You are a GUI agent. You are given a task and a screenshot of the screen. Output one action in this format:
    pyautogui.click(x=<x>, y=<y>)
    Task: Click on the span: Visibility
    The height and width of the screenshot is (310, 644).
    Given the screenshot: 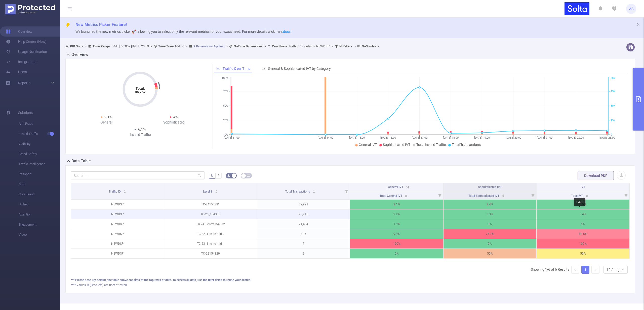 What is the action you would take?
    pyautogui.click(x=39, y=143)
    